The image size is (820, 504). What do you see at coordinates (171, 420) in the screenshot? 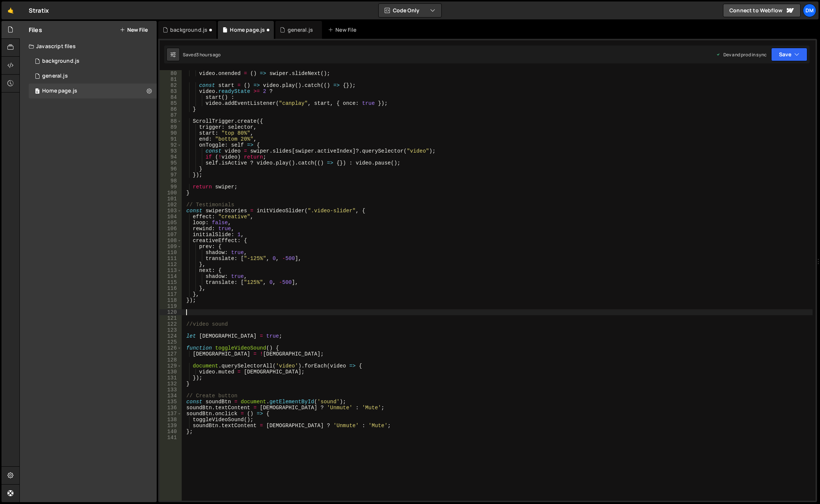
I see `div: 138` at bounding box center [171, 420].